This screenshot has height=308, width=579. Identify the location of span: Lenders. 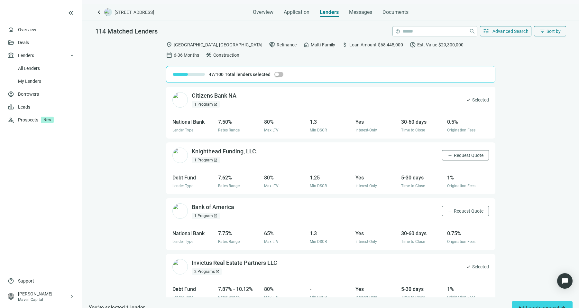
(26, 55).